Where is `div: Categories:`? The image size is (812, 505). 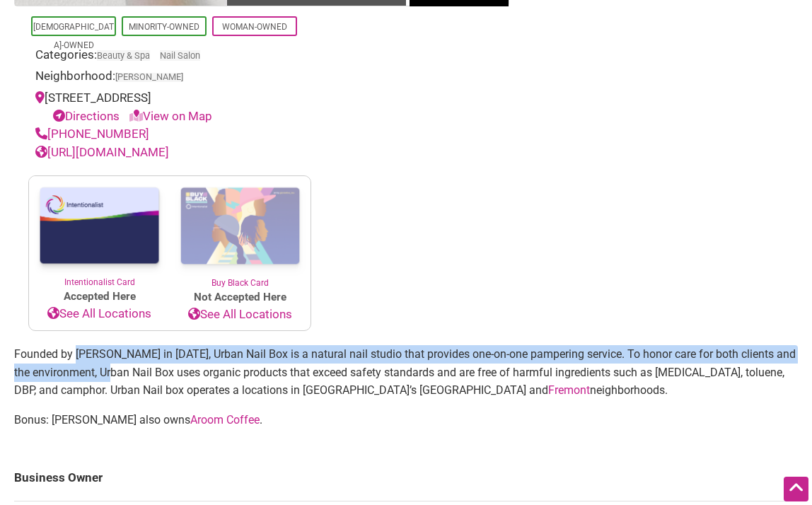 div: Categories: is located at coordinates (170, 57).